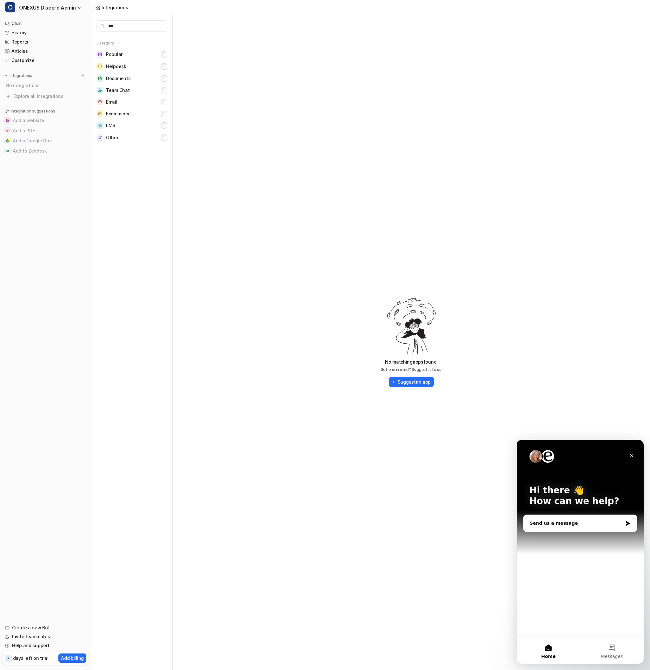 This screenshot has height=670, width=650. What do you see at coordinates (132, 137) in the screenshot?
I see `button: OtherOther` at bounding box center [132, 137].